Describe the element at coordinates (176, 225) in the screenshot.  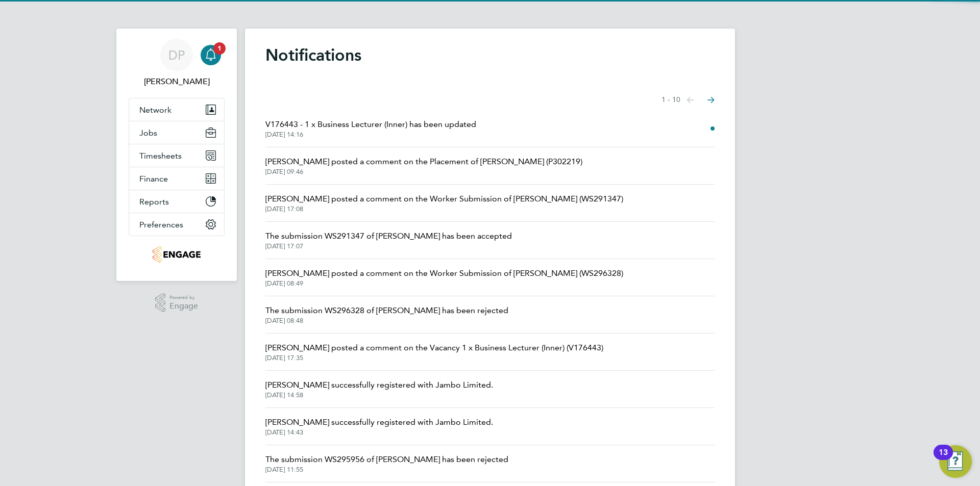
I see `button: Preferences` at that location.